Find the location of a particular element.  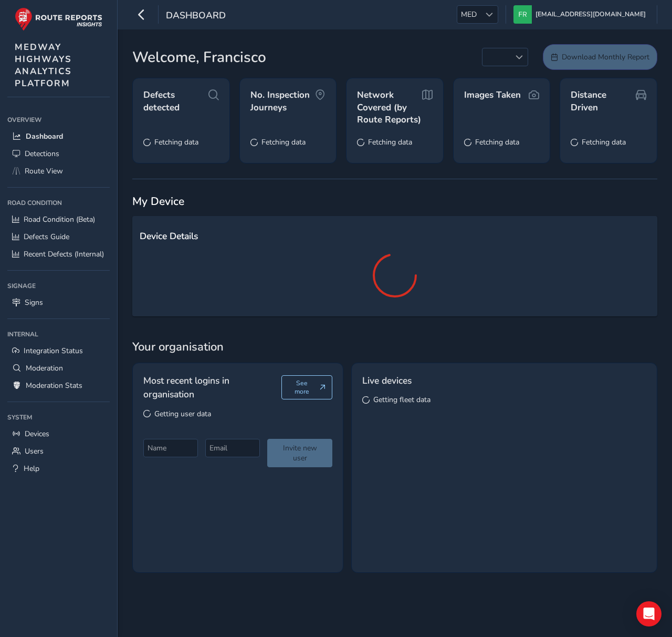

span: Defects detected is located at coordinates (176, 101).